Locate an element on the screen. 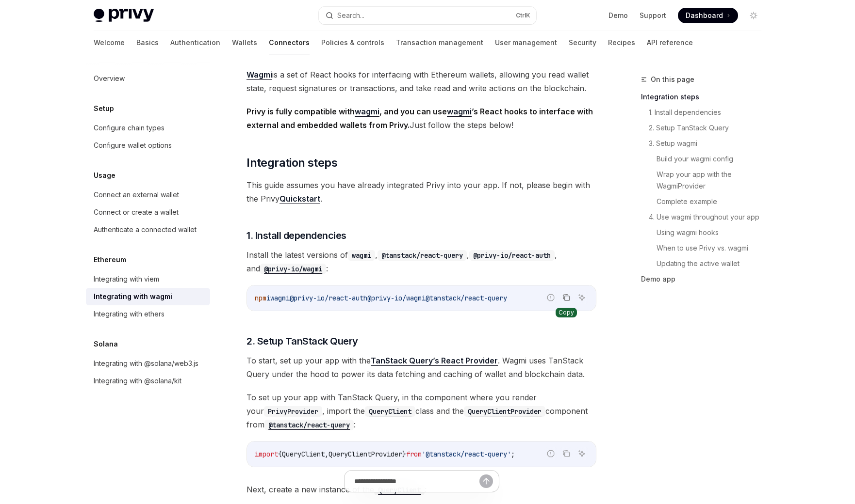 The height and width of the screenshot is (504, 855). span: QueryClientProvider is located at coordinates (365, 454).